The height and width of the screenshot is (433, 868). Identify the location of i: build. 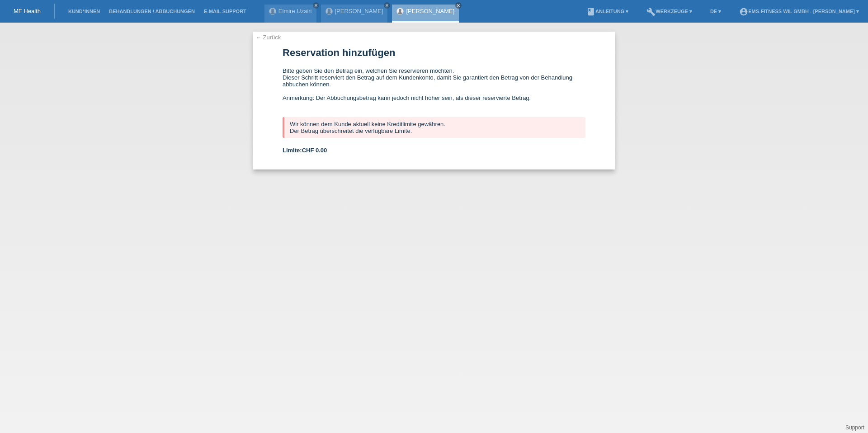
(650, 11).